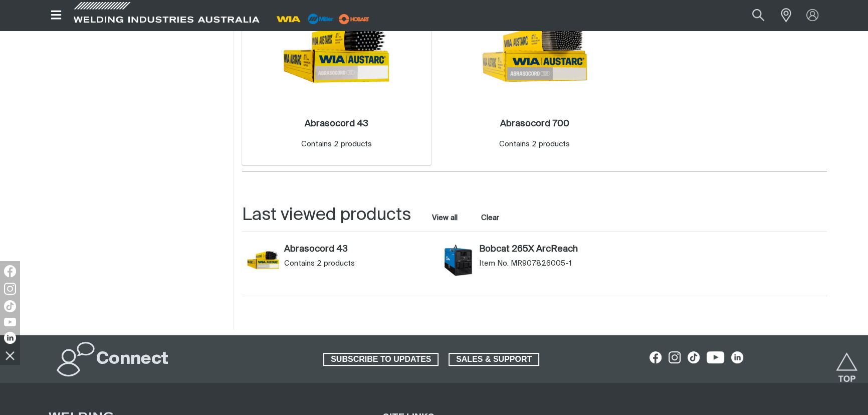 Image resolution: width=868 pixels, height=415 pixels. What do you see at coordinates (10, 271) in the screenshot?
I see `img: Facebook` at bounding box center [10, 271].